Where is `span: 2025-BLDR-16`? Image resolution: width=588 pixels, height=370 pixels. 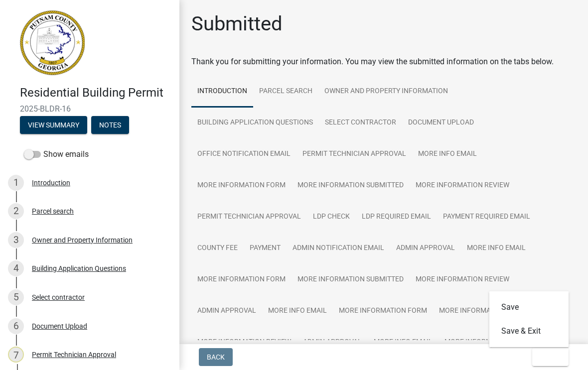
span: 2025-BLDR-16 is located at coordinates (90, 109).